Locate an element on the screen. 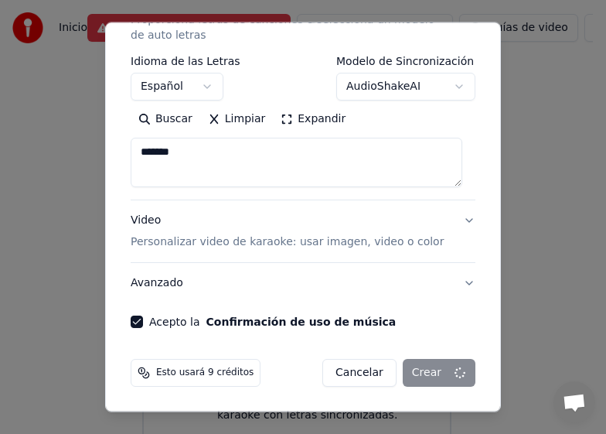 Image resolution: width=606 pixels, height=434 pixels. button: Acepto la is located at coordinates (301, 322).